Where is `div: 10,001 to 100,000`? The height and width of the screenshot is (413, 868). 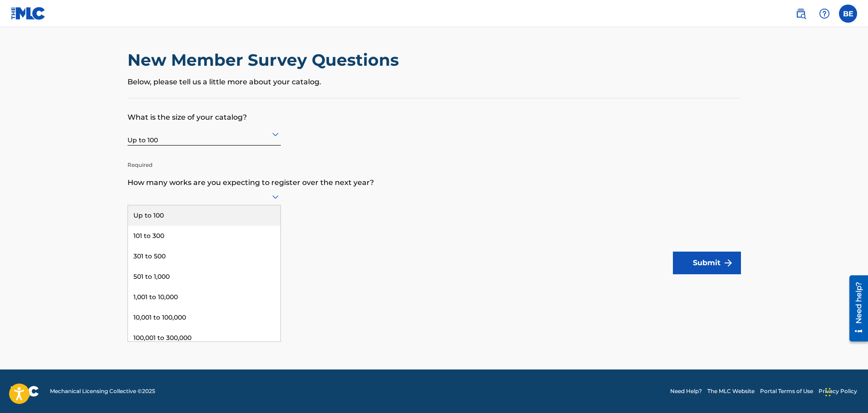 div: 10,001 to 100,000 is located at coordinates (204, 318).